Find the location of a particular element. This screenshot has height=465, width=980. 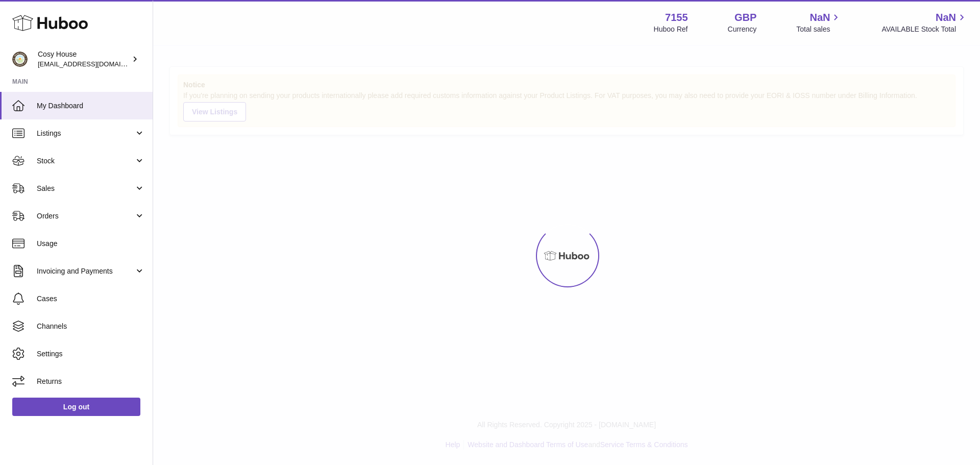

img: info@wholesomegoods.com is located at coordinates (20, 59).